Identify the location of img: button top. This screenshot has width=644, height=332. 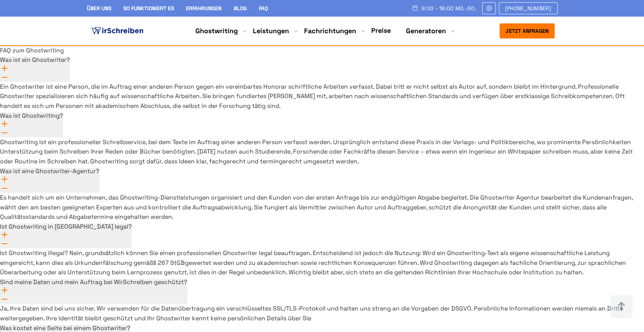
(621, 306).